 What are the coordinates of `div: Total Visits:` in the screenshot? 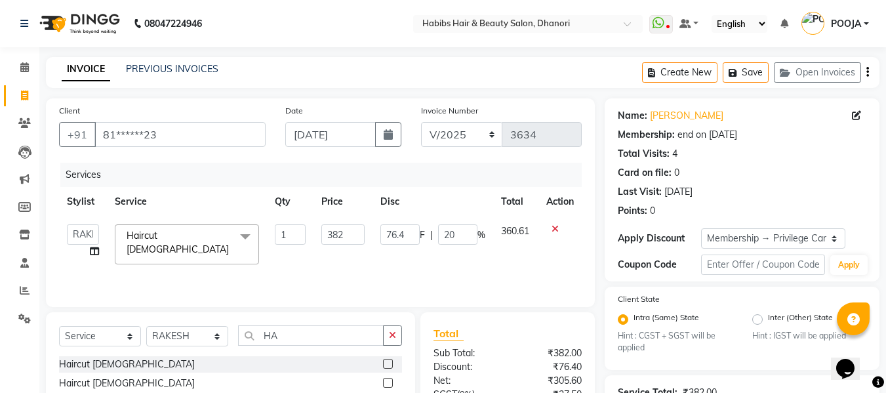 It's located at (643, 153).